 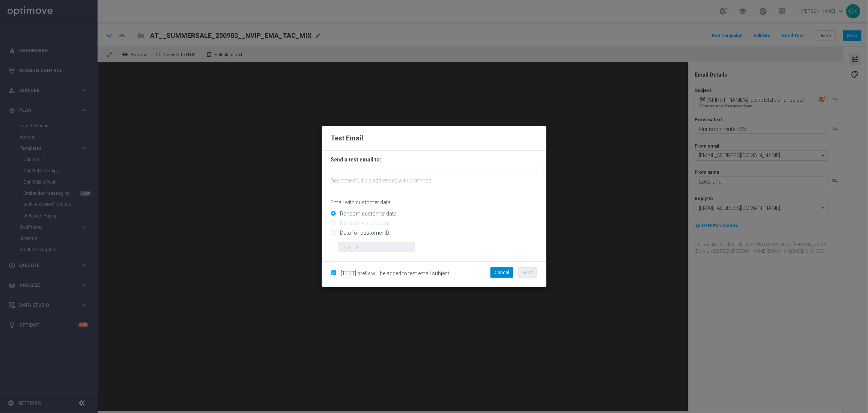 I want to click on h3: Send a test email to:, so click(x=434, y=160).